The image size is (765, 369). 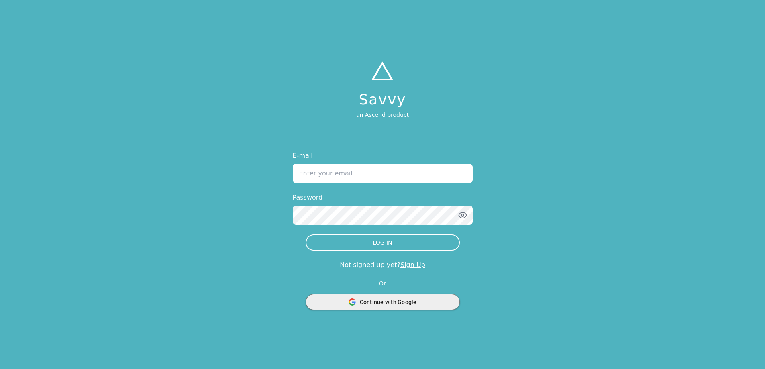 I want to click on label: Password, so click(x=383, y=198).